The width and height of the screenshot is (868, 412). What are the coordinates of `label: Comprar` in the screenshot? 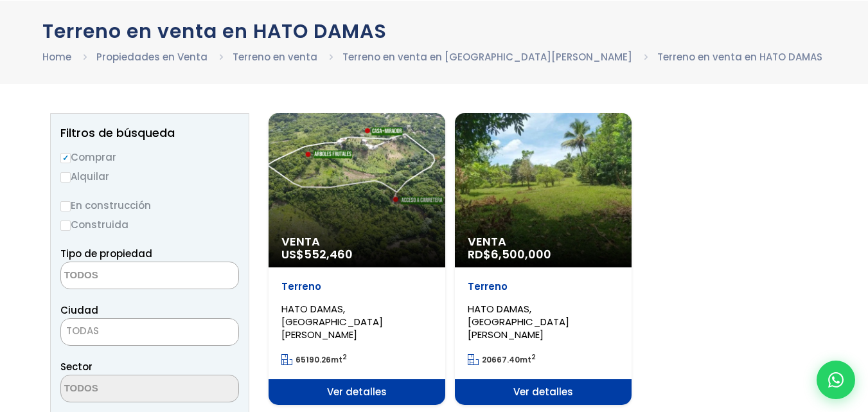 It's located at (150, 157).